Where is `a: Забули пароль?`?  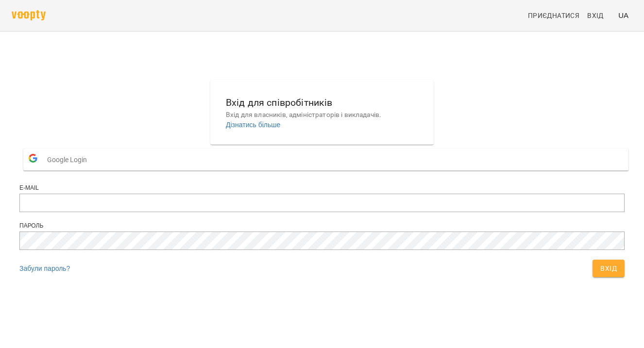 a: Забули пароль? is located at coordinates (45, 268).